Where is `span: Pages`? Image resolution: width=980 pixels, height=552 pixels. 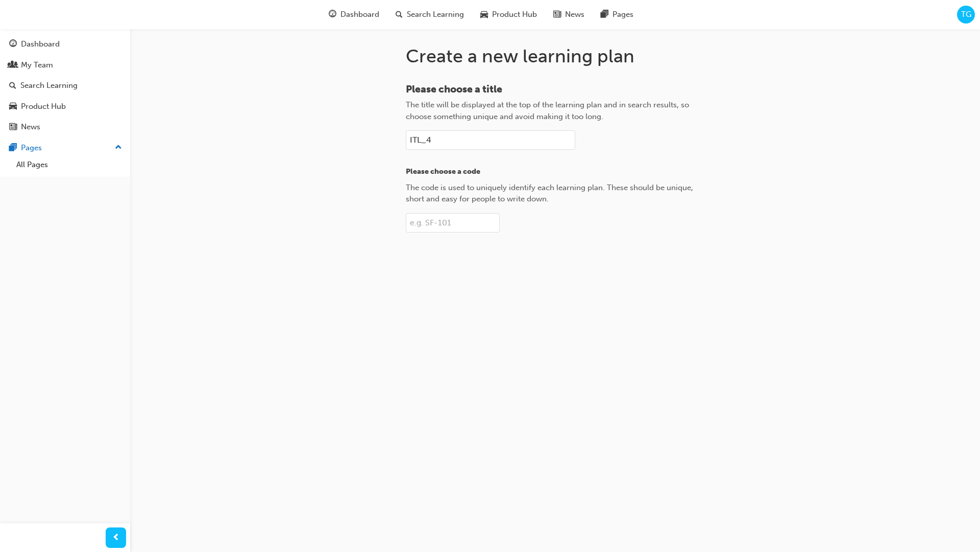
span: Pages is located at coordinates (634, 15).